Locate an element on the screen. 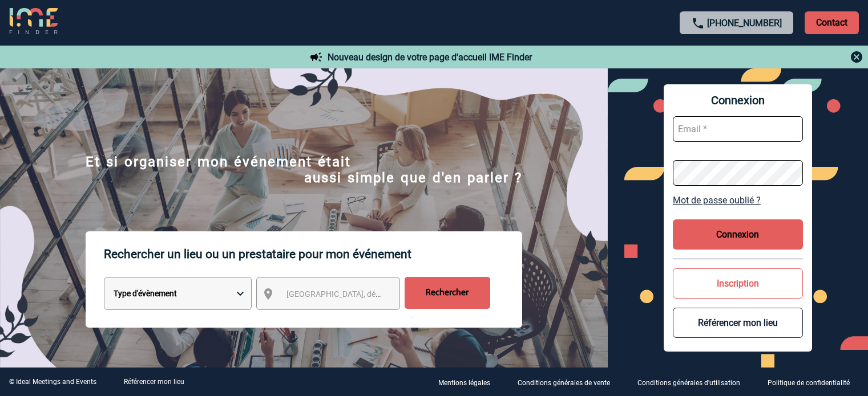  img: call-24-px.png is located at coordinates (698, 24).